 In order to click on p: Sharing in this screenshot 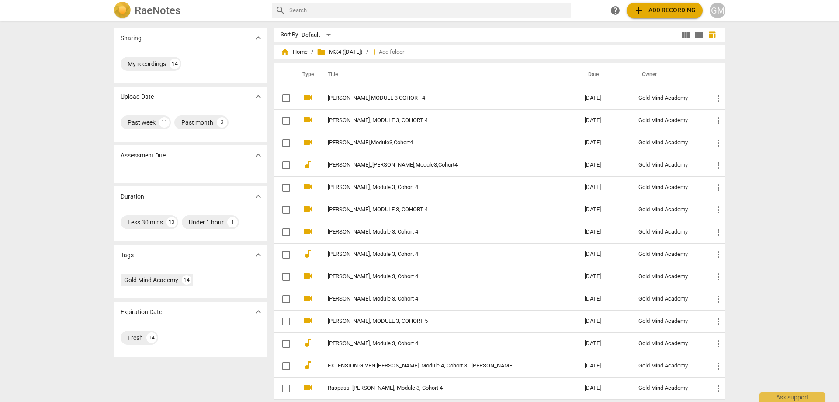, I will do `click(131, 38)`.